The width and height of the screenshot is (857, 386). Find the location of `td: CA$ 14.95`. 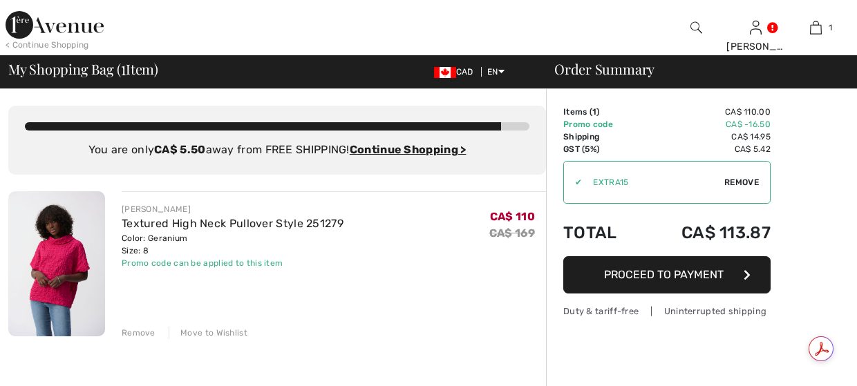

td: CA$ 14.95 is located at coordinates (706, 137).